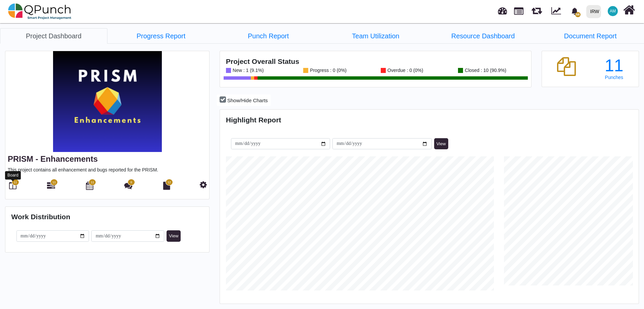  What do you see at coordinates (614, 66) in the screenshot?
I see `div: 11` at bounding box center [614, 66].